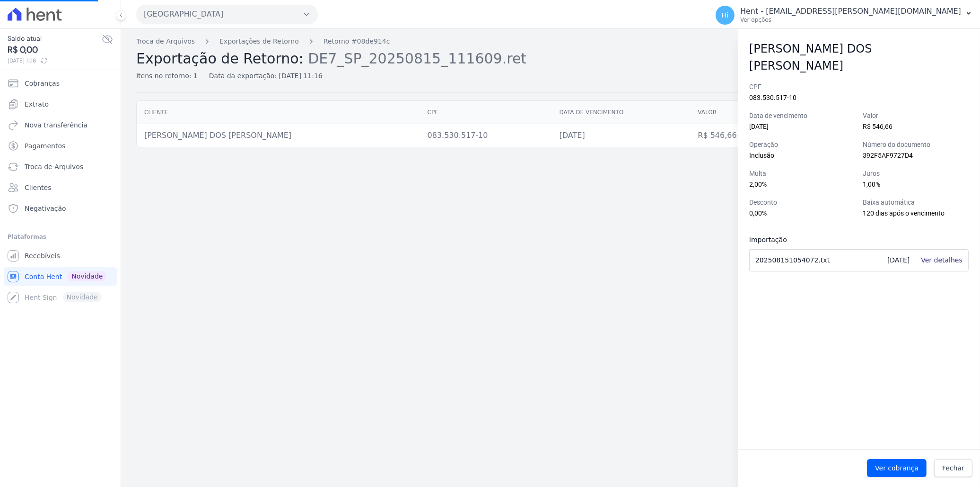 This screenshot has width=980, height=487. I want to click on a: Cobranças, so click(60, 83).